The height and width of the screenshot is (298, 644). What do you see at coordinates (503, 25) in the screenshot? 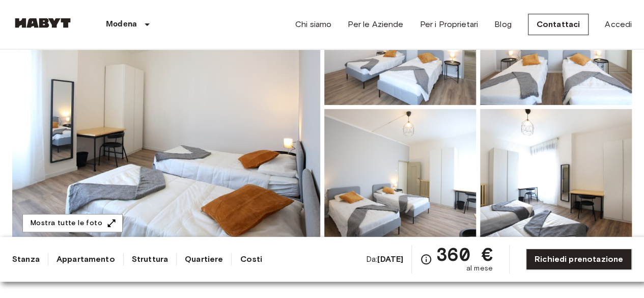
I see `a: Blog` at bounding box center [503, 25].